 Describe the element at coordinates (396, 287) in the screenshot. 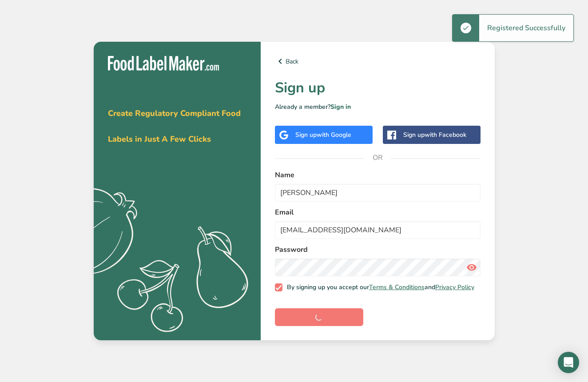

I see `a: Terms & Conditions` at that location.